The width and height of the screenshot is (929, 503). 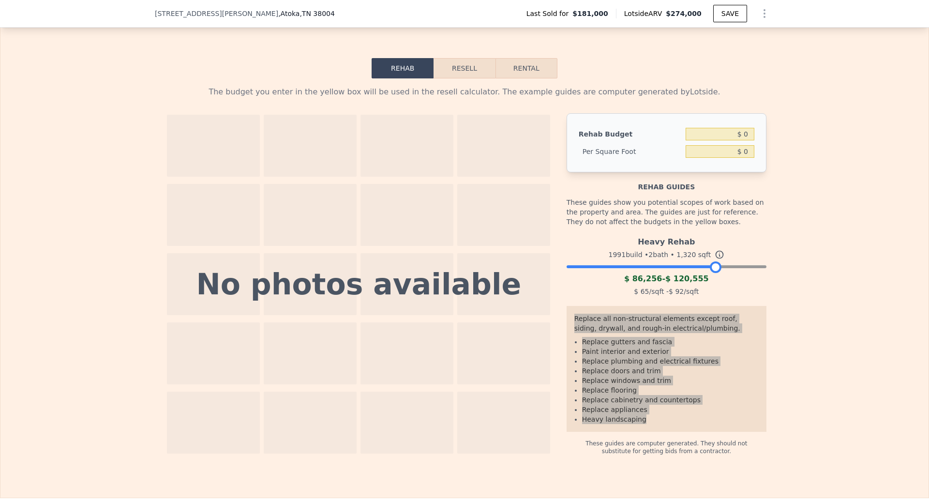 What do you see at coordinates (464, 68) in the screenshot?
I see `button: Resell` at bounding box center [464, 68].